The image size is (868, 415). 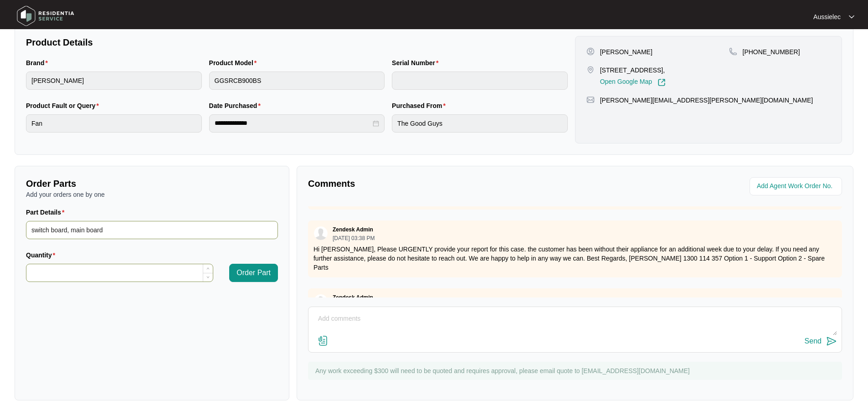 What do you see at coordinates (633, 83) in the screenshot?
I see `a: Open Google Map` at bounding box center [633, 83].